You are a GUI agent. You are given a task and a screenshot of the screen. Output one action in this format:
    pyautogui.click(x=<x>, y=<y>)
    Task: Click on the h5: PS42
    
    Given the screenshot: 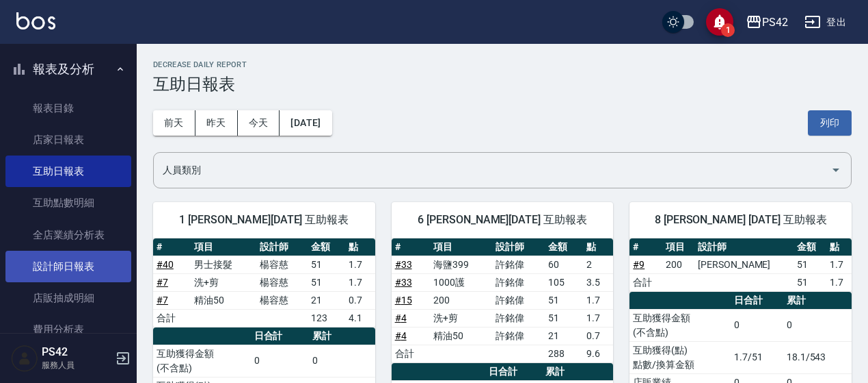 What is the action you would take?
    pyautogui.click(x=77, y=352)
    